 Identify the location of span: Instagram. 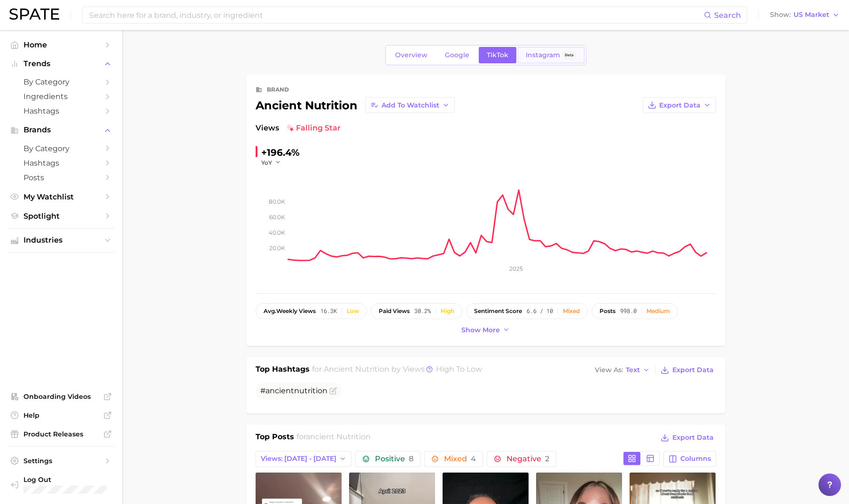
(542, 55).